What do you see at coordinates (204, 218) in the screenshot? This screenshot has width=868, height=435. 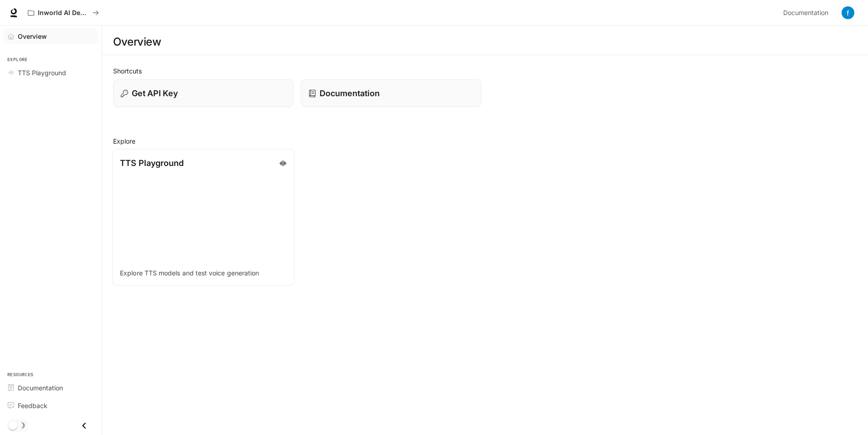 I see `a: TTS PlaygroundExplore TTS models and test voice generation` at bounding box center [204, 218].